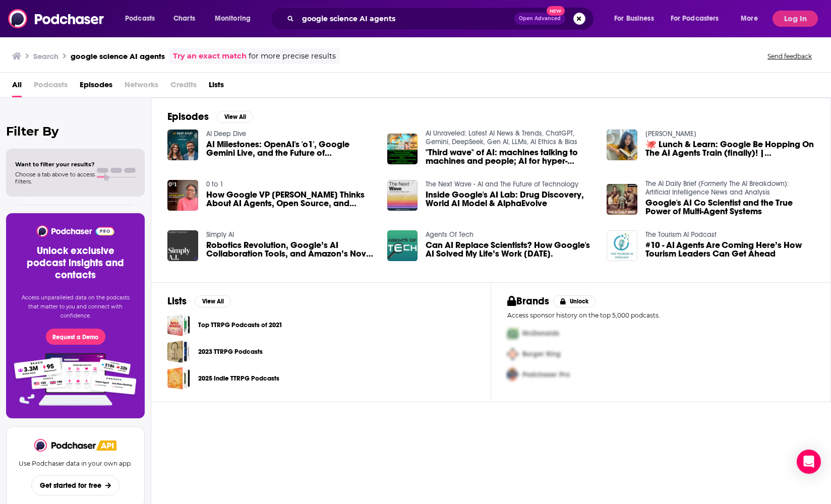  Describe the element at coordinates (449, 234) in the screenshot. I see `a: Agents Of Tech` at that location.